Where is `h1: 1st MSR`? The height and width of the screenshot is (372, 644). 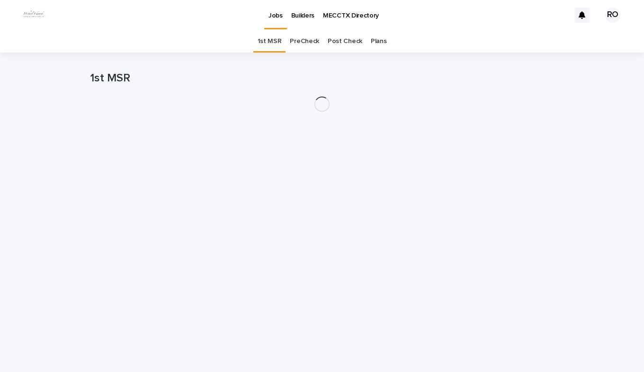 h1: 1st MSR is located at coordinates (322, 78).